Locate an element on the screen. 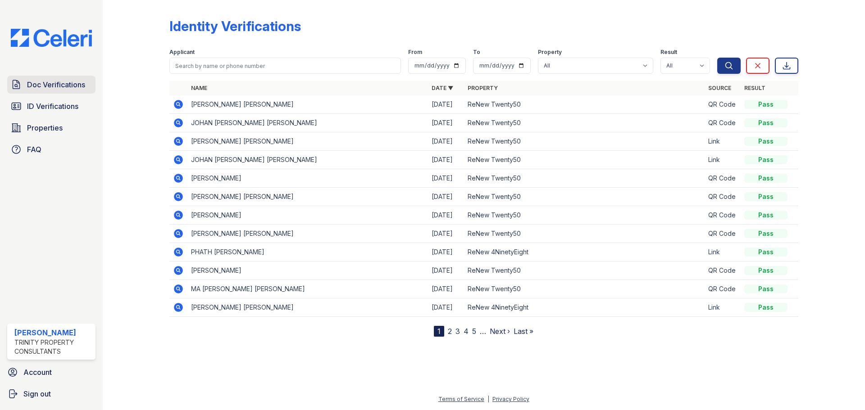  label: From is located at coordinates (415, 52).